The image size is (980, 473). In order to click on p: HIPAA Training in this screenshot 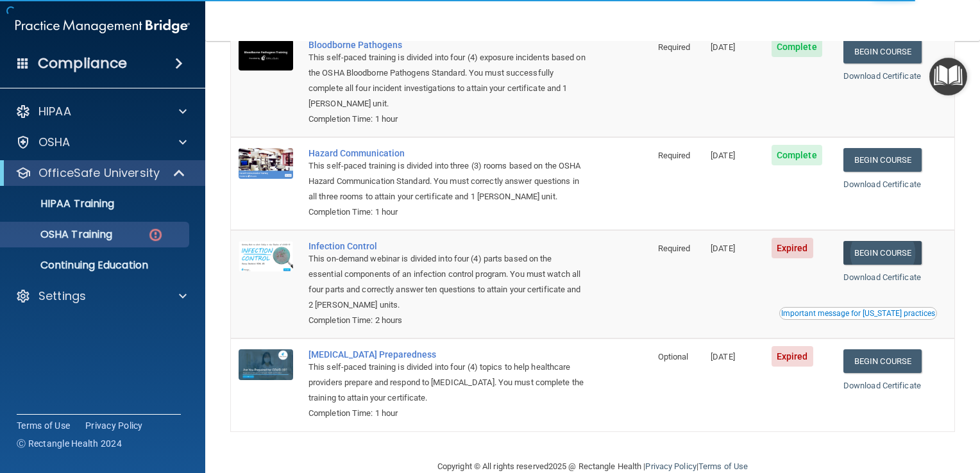, I will do `click(61, 204)`.